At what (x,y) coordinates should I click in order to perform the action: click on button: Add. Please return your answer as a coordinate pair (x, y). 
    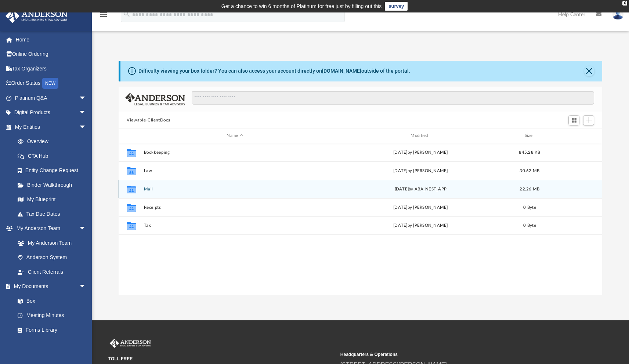
    Looking at the image, I should click on (589, 120).